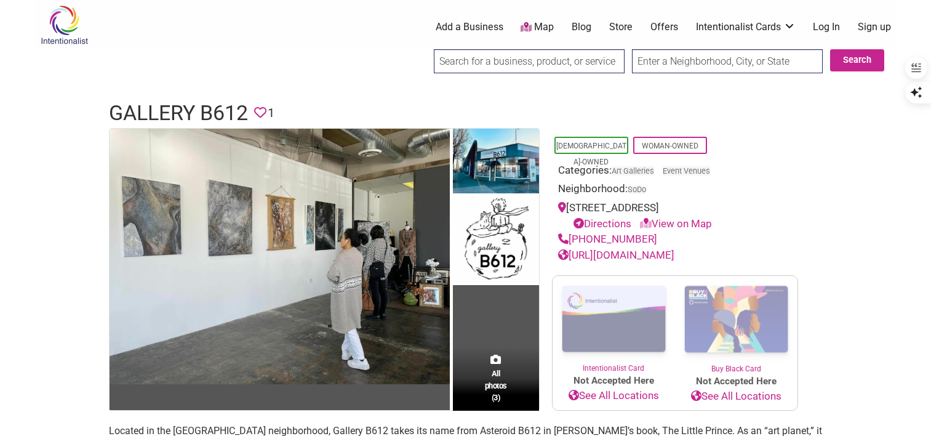 Image resolution: width=931 pixels, height=436 pixels. Describe the element at coordinates (676, 223) in the screenshot. I see `a: View on Map` at that location.